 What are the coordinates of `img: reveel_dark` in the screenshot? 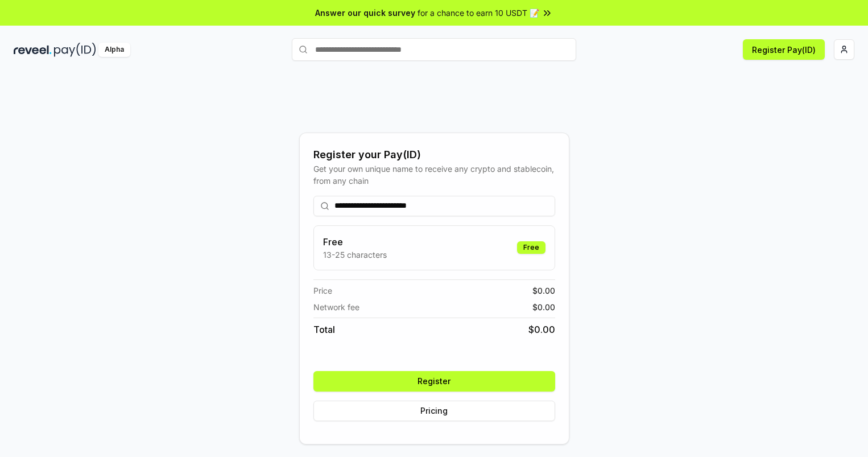 It's located at (32, 50).